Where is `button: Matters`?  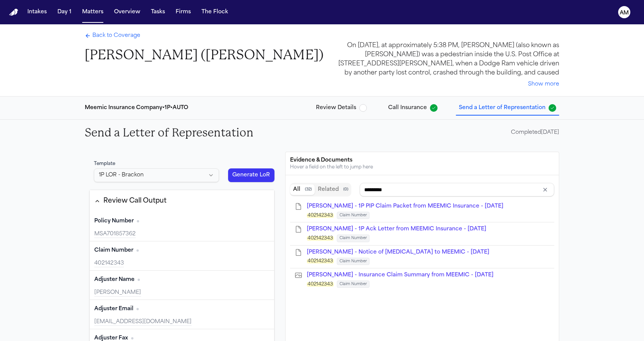
button: Matters is located at coordinates (93, 12).